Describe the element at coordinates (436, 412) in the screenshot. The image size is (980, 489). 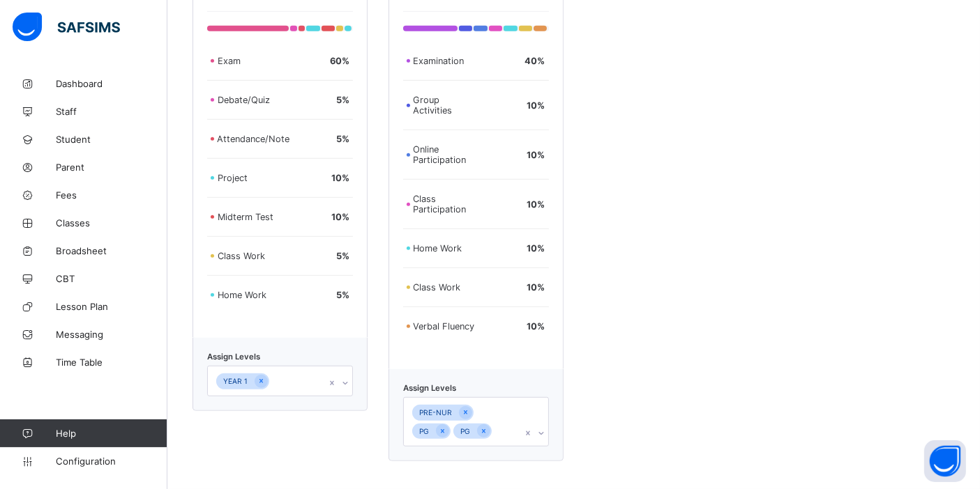
I see `div: PRE-NUR` at that location.